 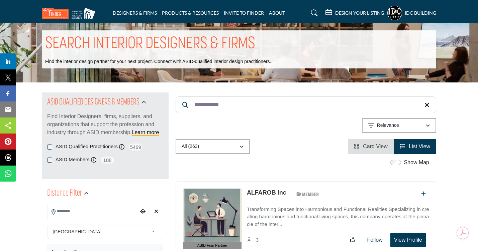 I want to click on span: 3, so click(x=257, y=240).